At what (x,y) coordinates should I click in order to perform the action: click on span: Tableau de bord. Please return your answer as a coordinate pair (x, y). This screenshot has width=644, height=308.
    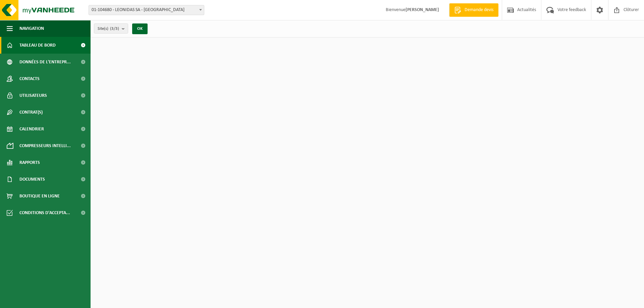
    Looking at the image, I should click on (37, 45).